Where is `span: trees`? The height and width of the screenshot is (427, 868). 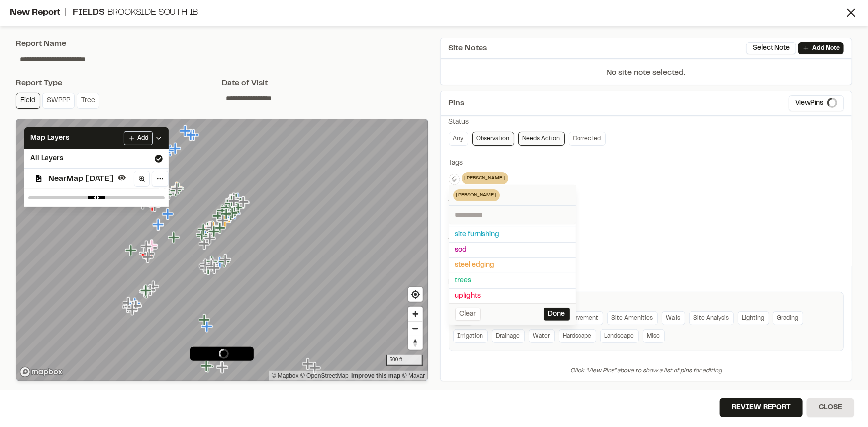
span: trees is located at coordinates (513, 281).